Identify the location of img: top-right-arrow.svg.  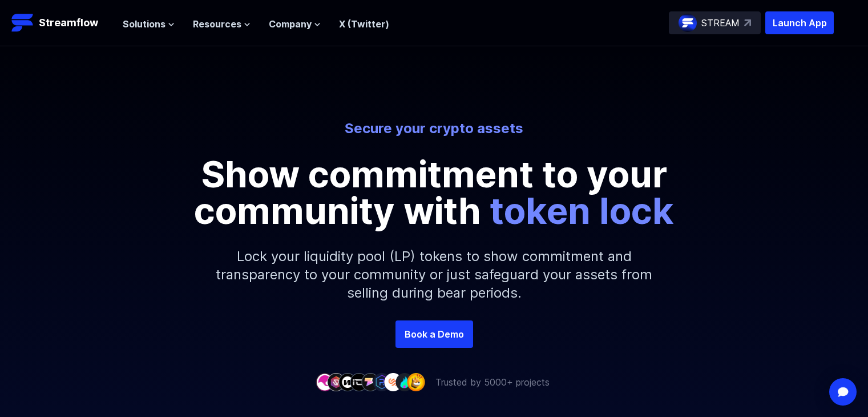
(748, 23).